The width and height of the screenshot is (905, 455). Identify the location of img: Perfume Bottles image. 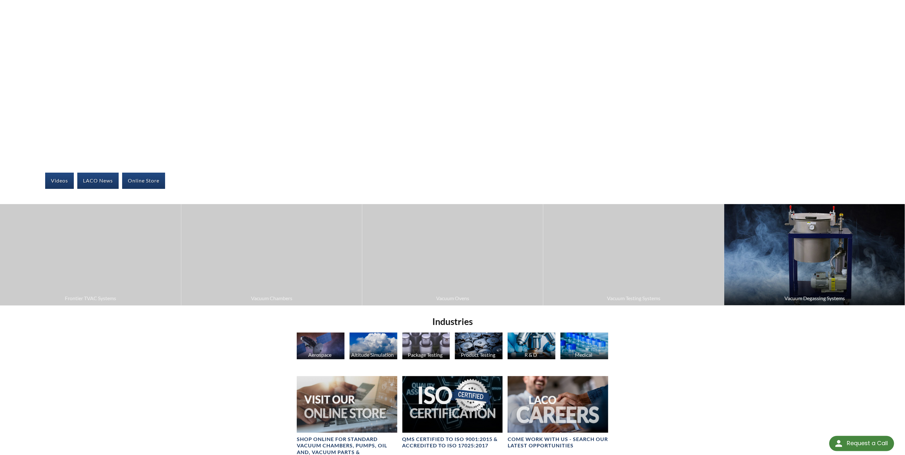
(426, 346).